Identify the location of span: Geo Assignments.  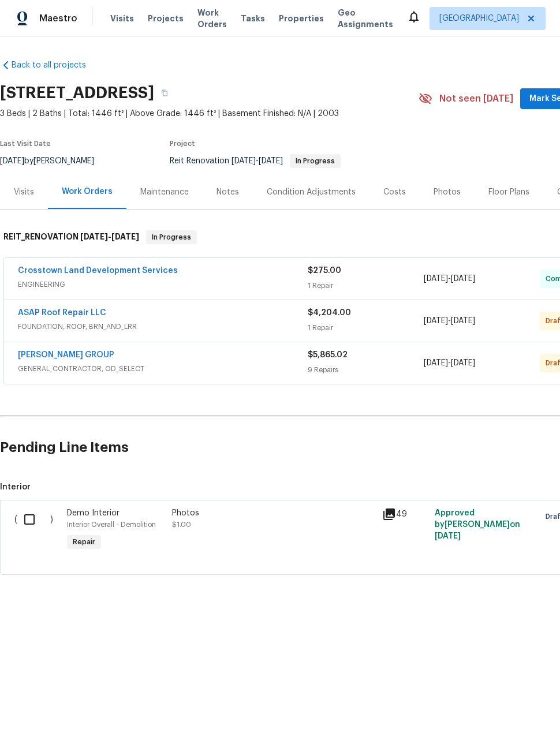
(365, 18).